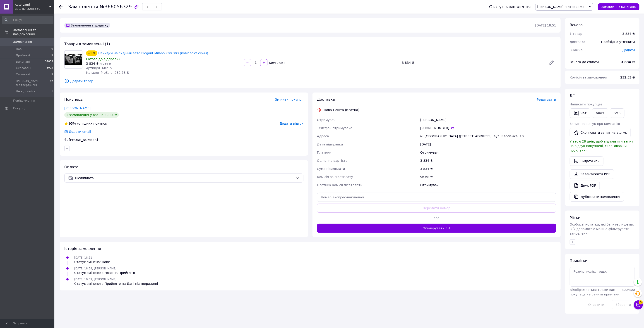  Describe the element at coordinates (641, 302) in the screenshot. I see `span: 5` at that location.